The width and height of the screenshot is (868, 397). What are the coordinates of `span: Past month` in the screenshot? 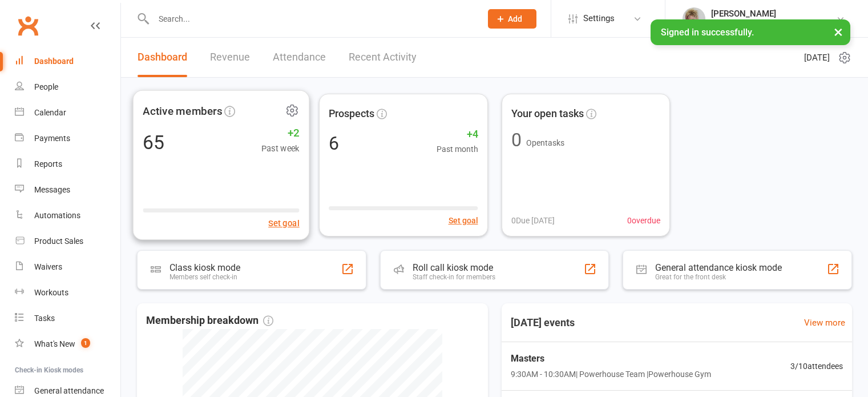 It's located at (457, 149).